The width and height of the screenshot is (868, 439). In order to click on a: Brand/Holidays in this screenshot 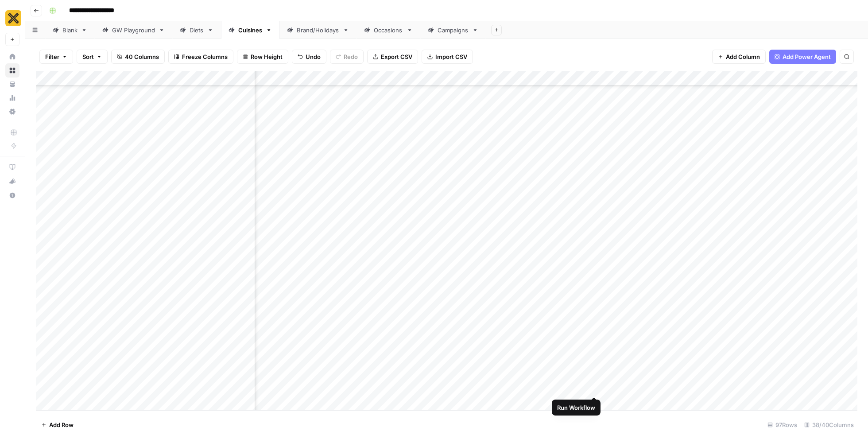, I will do `click(318, 30)`.